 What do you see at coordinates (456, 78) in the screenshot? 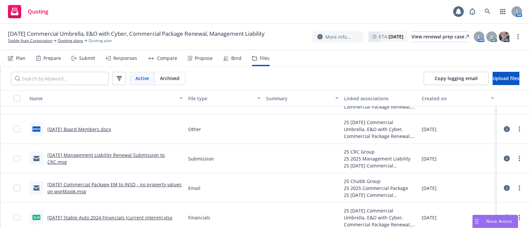
I see `span: Copy logging email` at bounding box center [456, 78].